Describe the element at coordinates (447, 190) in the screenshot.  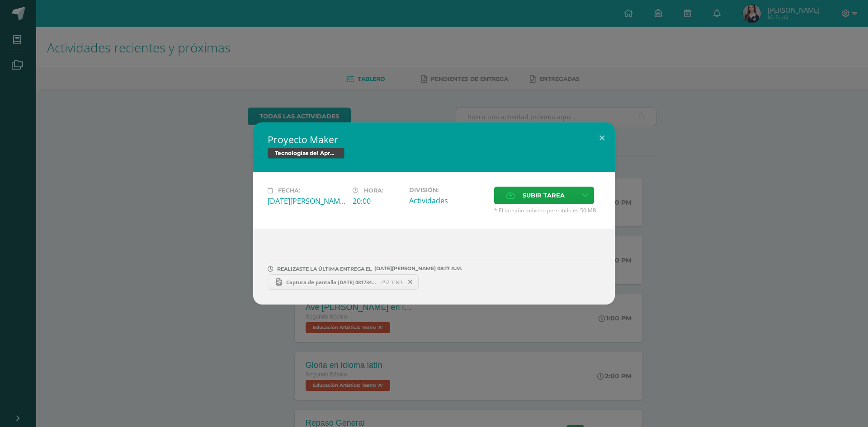
I see `label: División:` at that location.